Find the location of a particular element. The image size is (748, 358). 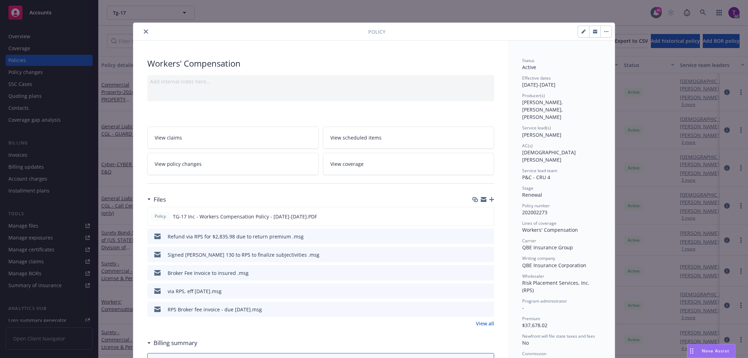

span: Producer(s) is located at coordinates (533, 95).